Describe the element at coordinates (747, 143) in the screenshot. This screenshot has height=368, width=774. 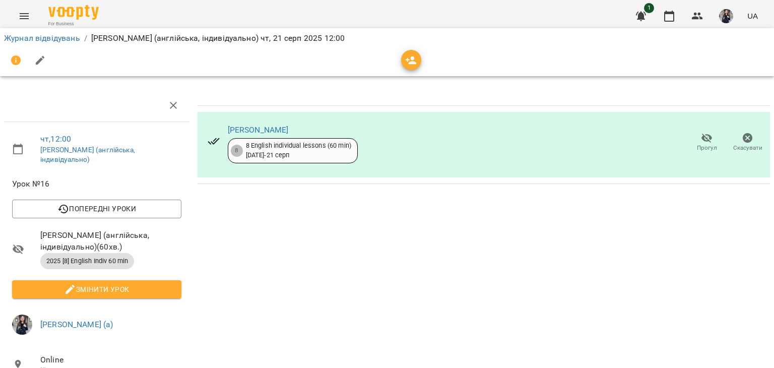
I see `button: Скасувати` at that location.